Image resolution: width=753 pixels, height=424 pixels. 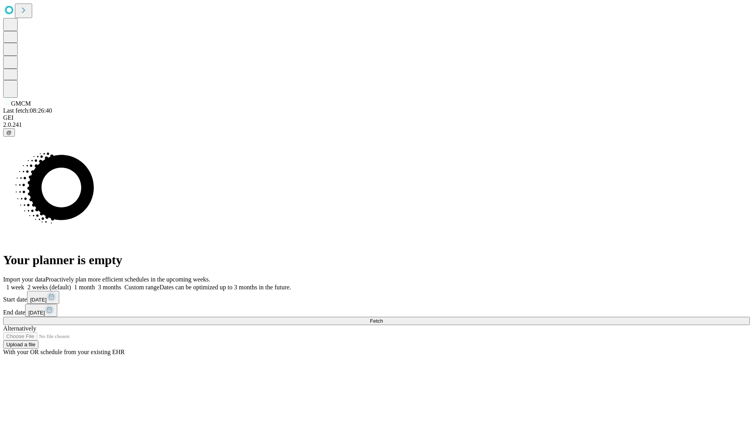 What do you see at coordinates (377, 118) in the screenshot?
I see `div: GEI` at bounding box center [377, 118].